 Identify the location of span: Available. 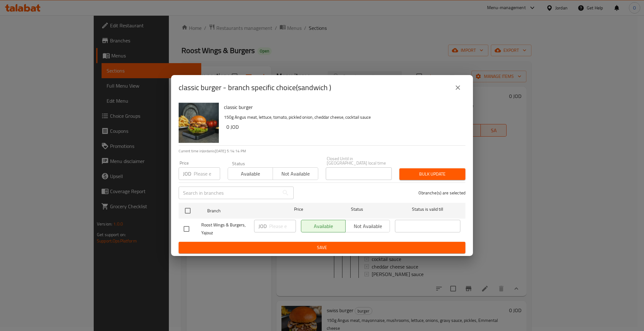
(250, 174).